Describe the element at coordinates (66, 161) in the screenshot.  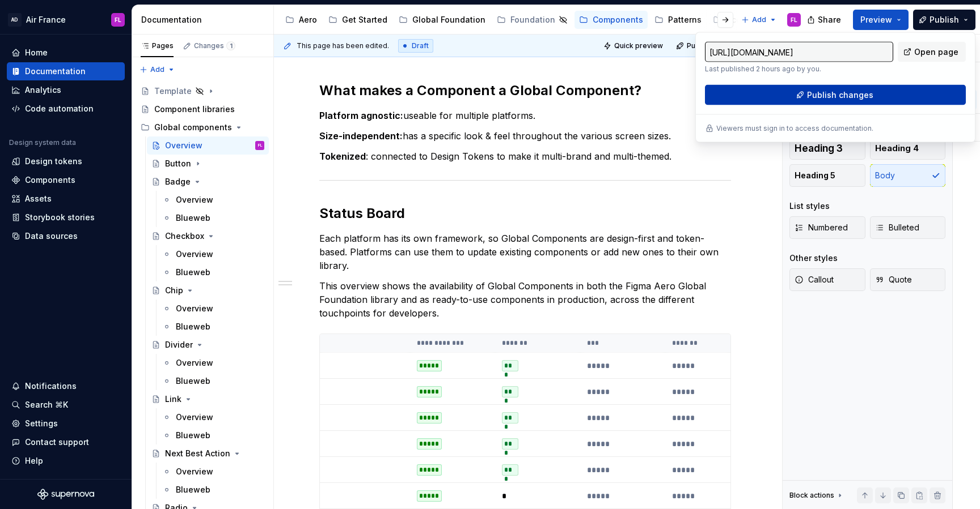
I see `a: Design tokens` at that location.